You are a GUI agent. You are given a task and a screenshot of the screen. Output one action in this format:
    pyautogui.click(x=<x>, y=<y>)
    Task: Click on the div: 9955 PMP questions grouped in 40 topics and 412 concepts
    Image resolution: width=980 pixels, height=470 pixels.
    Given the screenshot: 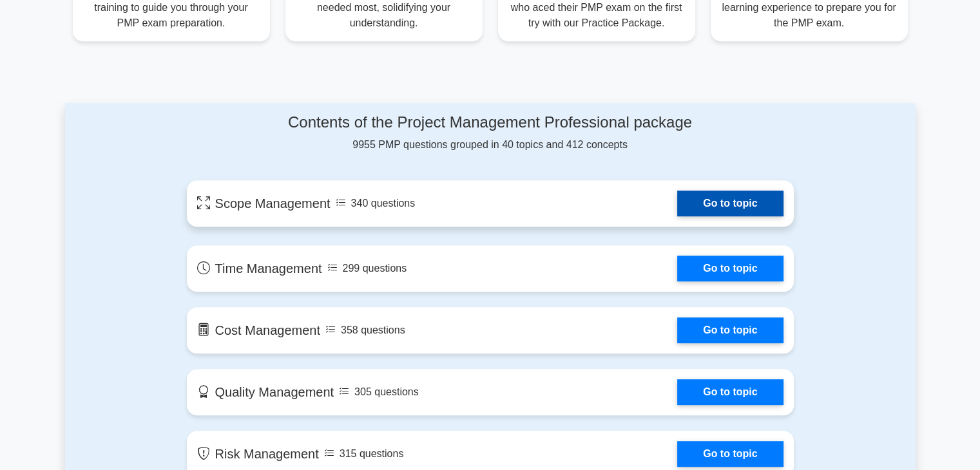 What is the action you would take?
    pyautogui.click(x=491, y=132)
    